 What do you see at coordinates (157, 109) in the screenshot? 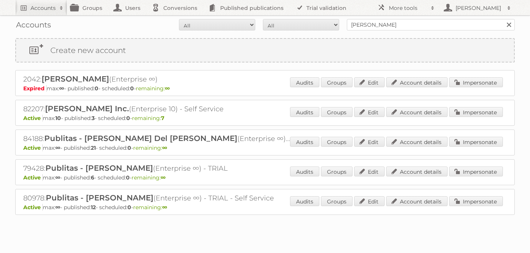
I see `h2: 82207: (Enterprise 10) - Self Service` at bounding box center [157, 109].